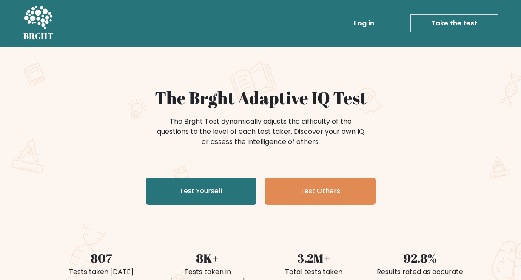 The width and height of the screenshot is (521, 280). I want to click on a: Test Yourself, so click(201, 191).